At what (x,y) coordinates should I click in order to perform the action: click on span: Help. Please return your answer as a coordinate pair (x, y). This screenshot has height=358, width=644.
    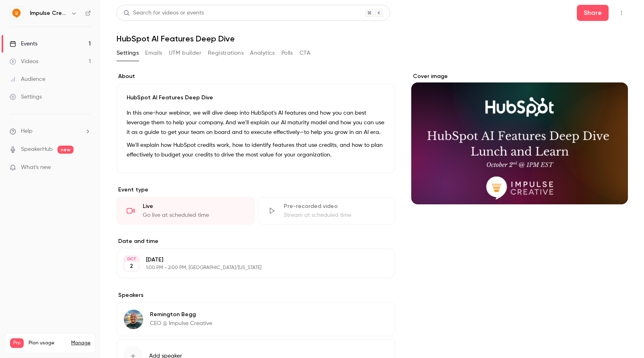
    Looking at the image, I should click on (26, 131).